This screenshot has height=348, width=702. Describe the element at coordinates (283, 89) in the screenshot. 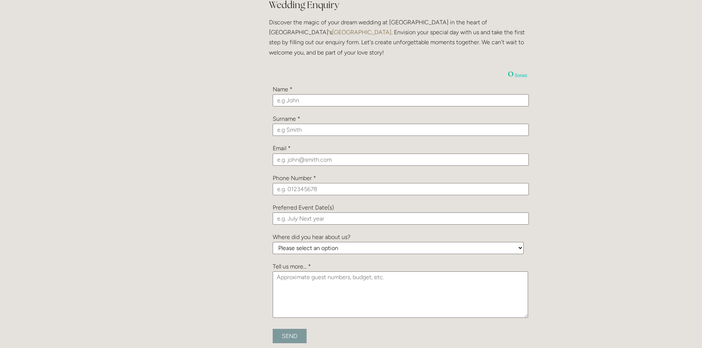

I see `label: Name *` at that location.